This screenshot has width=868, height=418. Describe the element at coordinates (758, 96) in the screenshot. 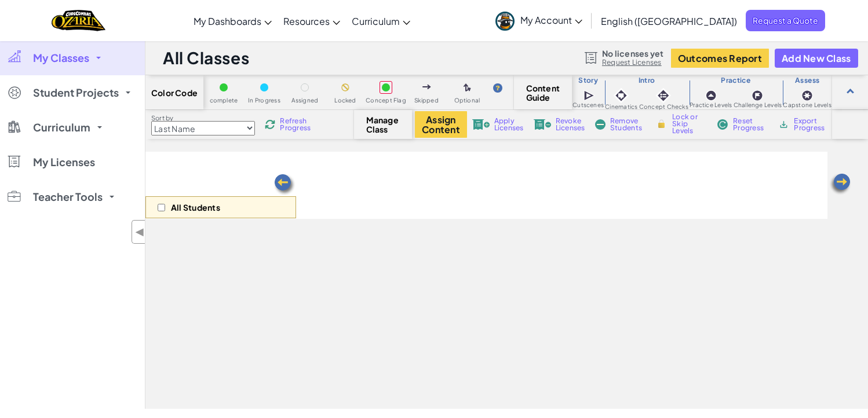

I see `img: IconChallengeLevel.svg` at that location.